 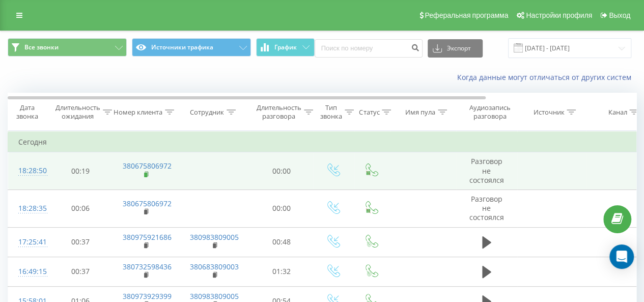 I want to click on div: Имя пула, so click(x=420, y=112).